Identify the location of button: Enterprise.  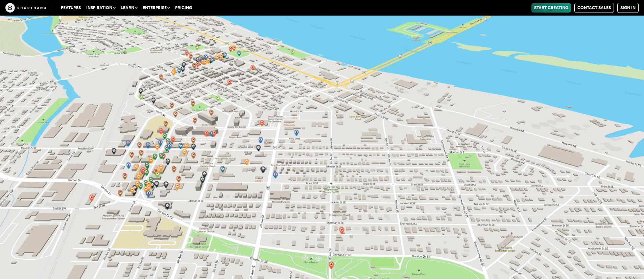
(156, 8).